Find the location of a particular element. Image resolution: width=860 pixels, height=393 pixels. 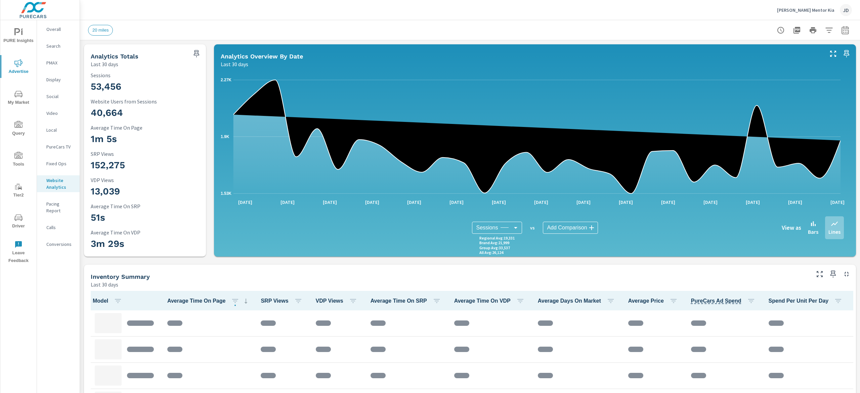

span: 20 miles is located at coordinates (100, 30).